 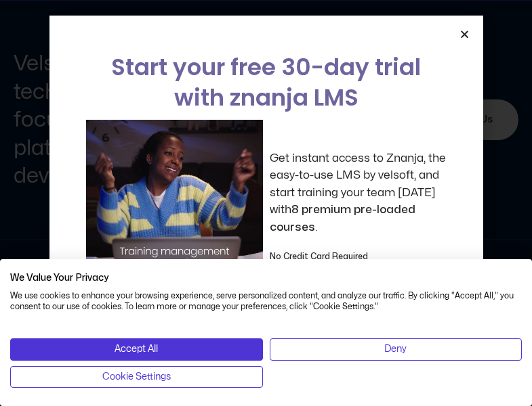 I want to click on span: Cookie Settings, so click(x=136, y=377).